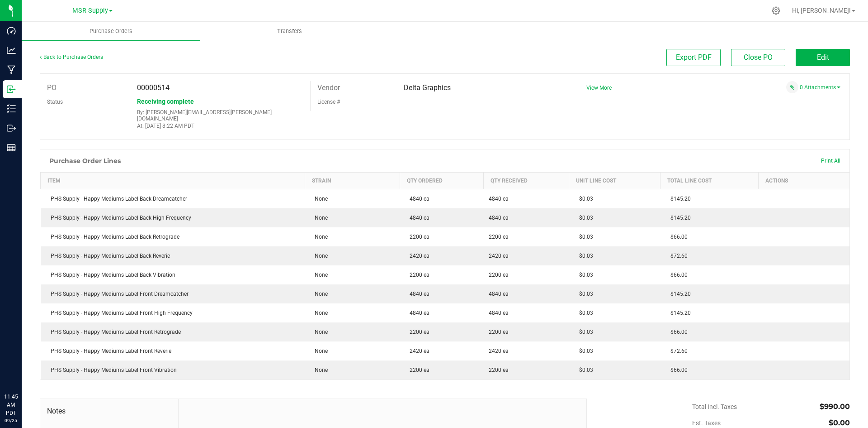 The height and width of the screenshot is (428, 868). Describe the element at coordinates (51, 88) in the screenshot. I see `label: PO` at that location.